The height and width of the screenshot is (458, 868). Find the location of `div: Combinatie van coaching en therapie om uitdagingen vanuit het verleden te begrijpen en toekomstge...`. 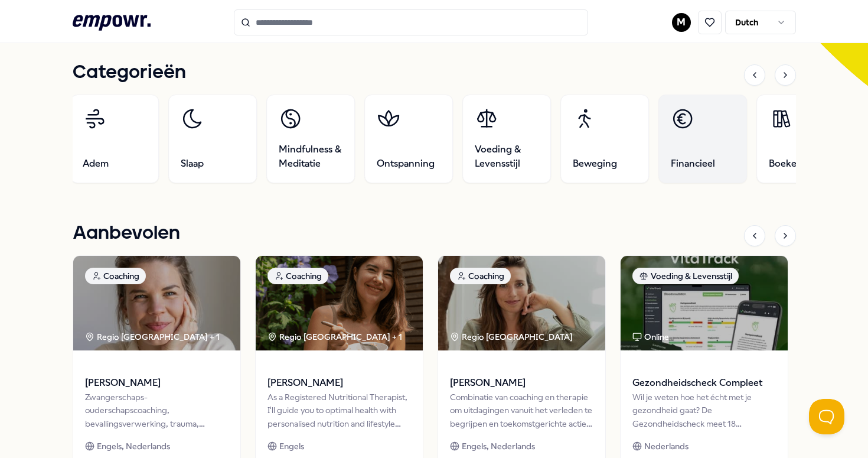

div: Combinatie van coaching en therapie om uitdagingen vanuit het verleden te begrijpen en toekomstge... is located at coordinates (521, 410).